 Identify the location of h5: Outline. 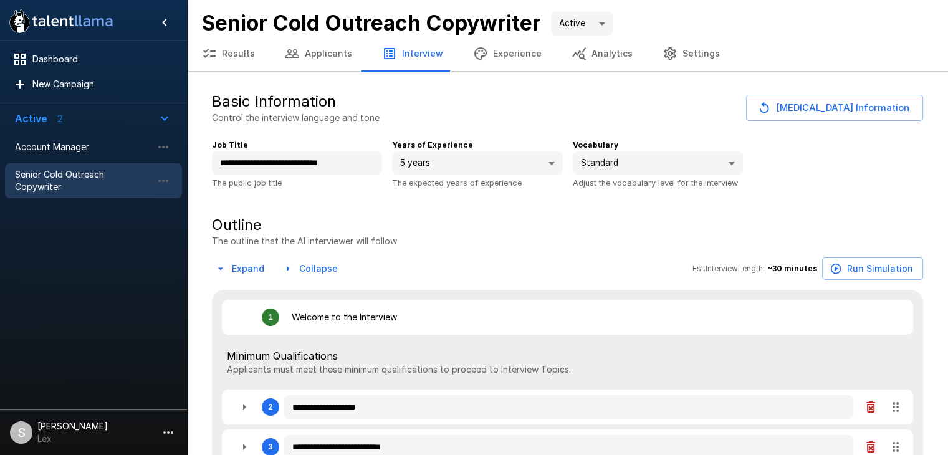
(304, 225).